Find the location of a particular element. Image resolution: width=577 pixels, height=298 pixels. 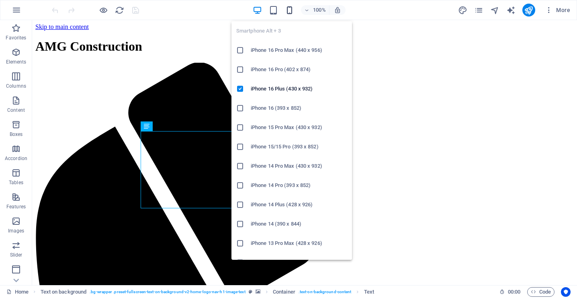

p: Features is located at coordinates (16, 206).